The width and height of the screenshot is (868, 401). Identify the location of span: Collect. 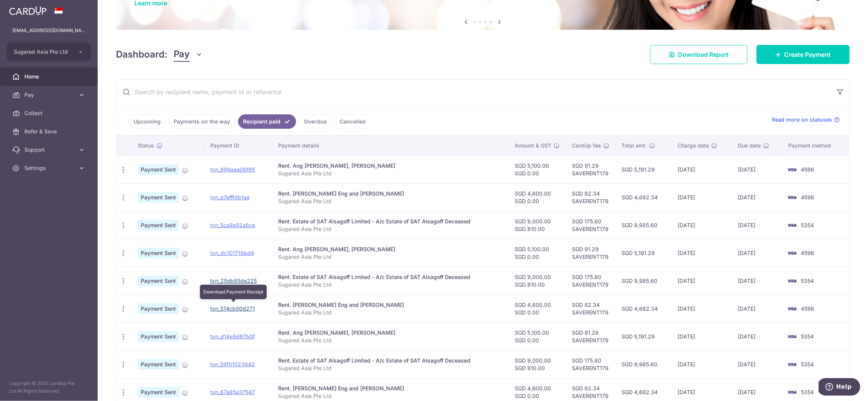
(50, 113).